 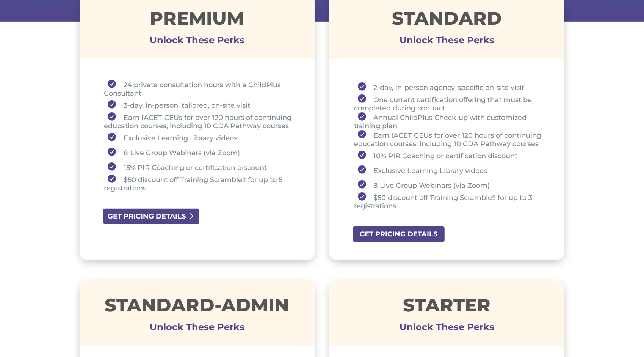 I want to click on h1: STANDARD-ADMIN, so click(x=197, y=307).